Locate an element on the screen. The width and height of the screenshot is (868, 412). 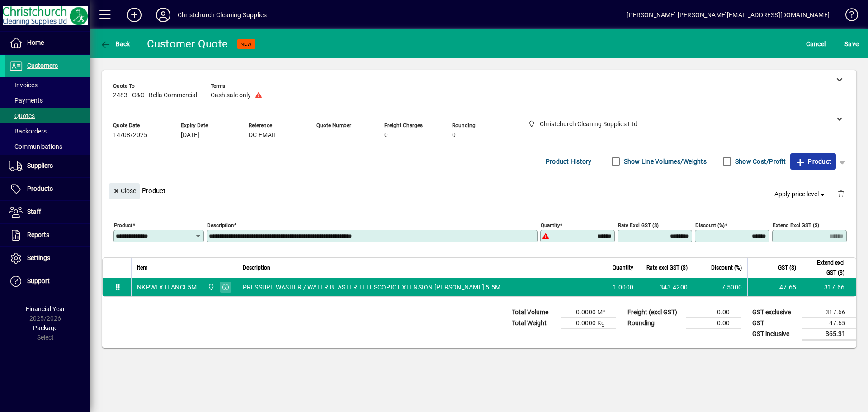
span: Products is located at coordinates (40, 188).